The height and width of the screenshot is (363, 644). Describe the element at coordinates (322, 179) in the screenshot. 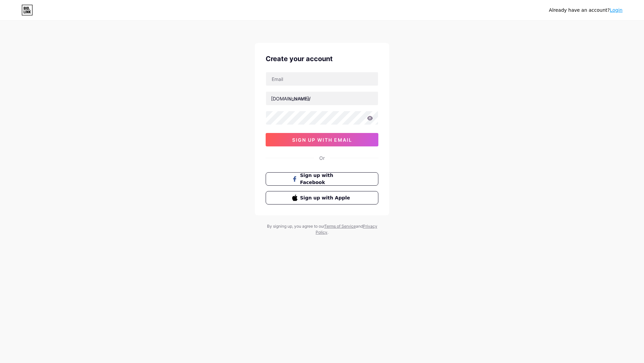

I see `a: Sign up with Facebook` at that location.